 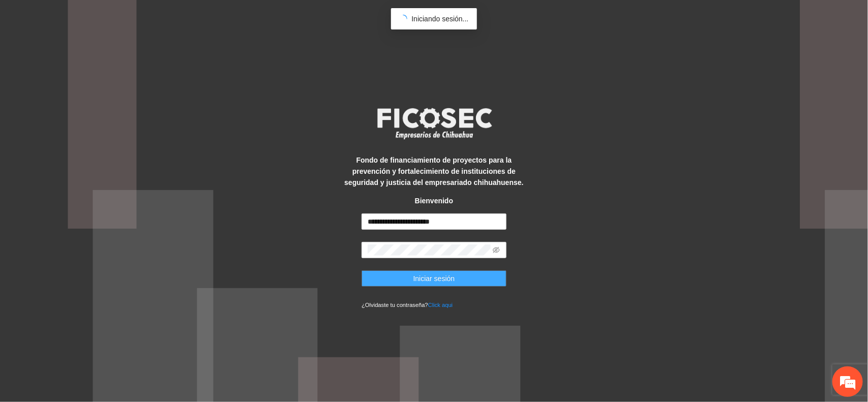 I want to click on a: Click aqui, so click(x=440, y=305).